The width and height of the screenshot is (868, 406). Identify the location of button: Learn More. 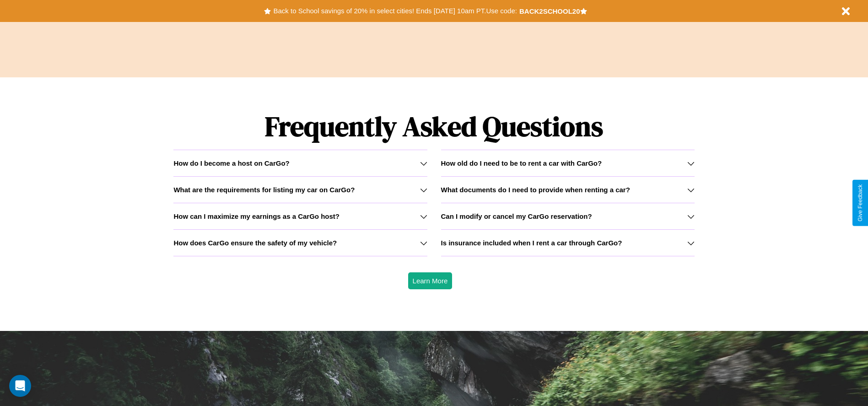
(430, 280).